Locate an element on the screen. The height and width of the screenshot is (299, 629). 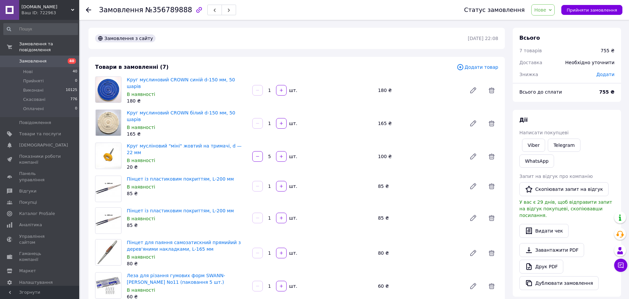
span: 776 is located at coordinates (74, 99).